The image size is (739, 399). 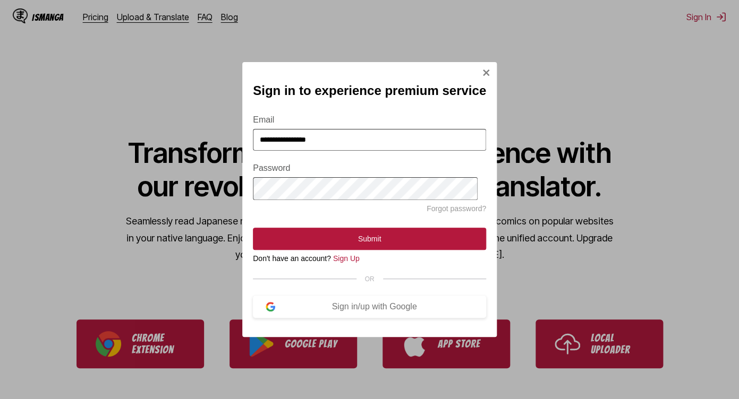 I want to click on div: Sign in/up with Google, so click(x=374, y=307).